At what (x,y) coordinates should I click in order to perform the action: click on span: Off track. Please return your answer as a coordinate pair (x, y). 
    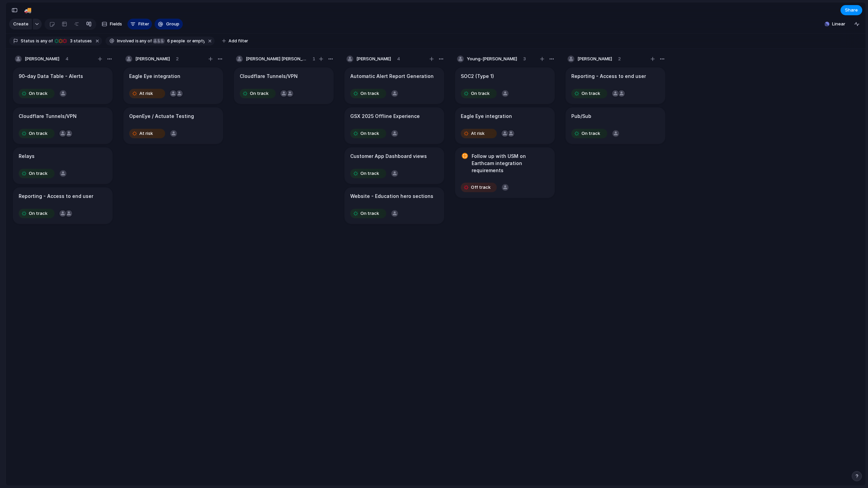
    Looking at the image, I should click on (481, 187).